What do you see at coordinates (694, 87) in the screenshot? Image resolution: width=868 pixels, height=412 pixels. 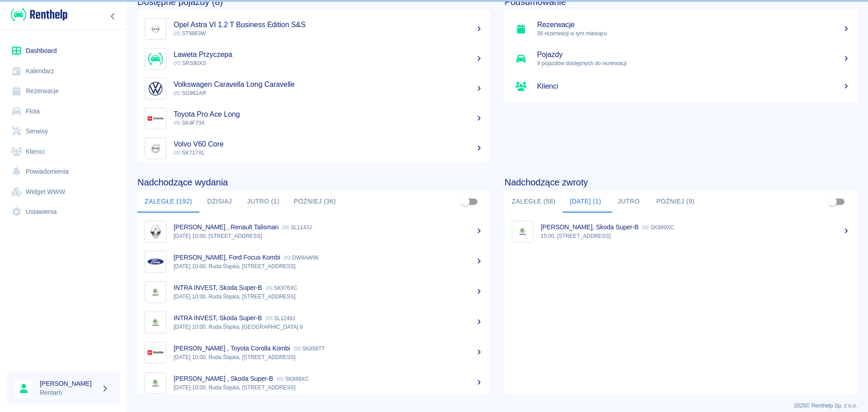 I see `h5: Klienci` at bounding box center [694, 87].